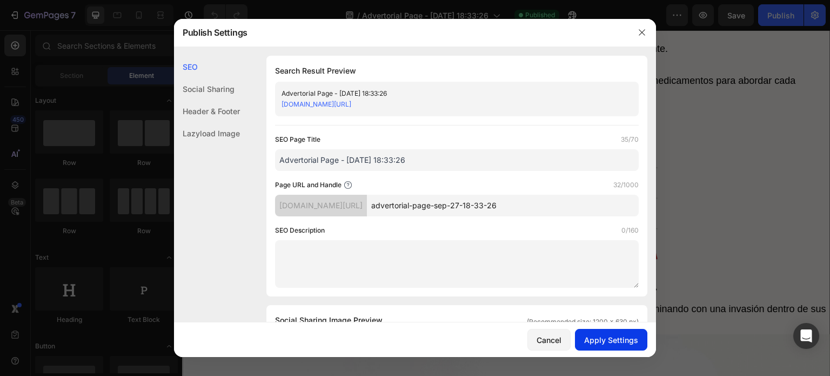 This screenshot has height=376, width=830. What do you see at coordinates (298, 139) in the screenshot?
I see `label: SEO Page Title` at bounding box center [298, 139].